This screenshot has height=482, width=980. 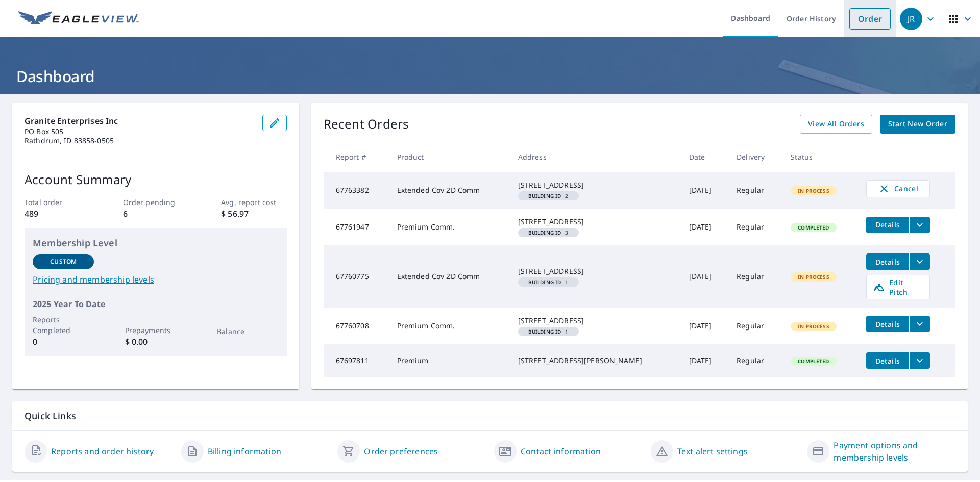 I want to click on th: Product, so click(x=450, y=156).